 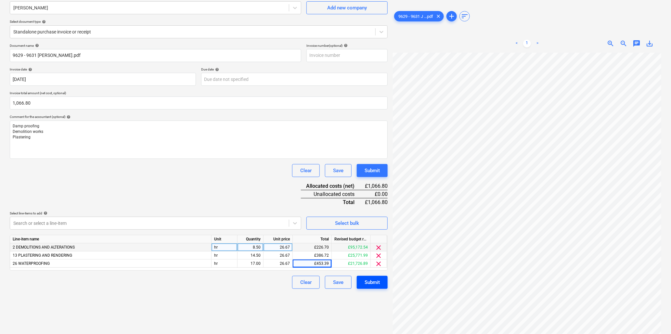 What do you see at coordinates (155, 213) in the screenshot?
I see `div: Select line-items to add` at bounding box center [155, 213].